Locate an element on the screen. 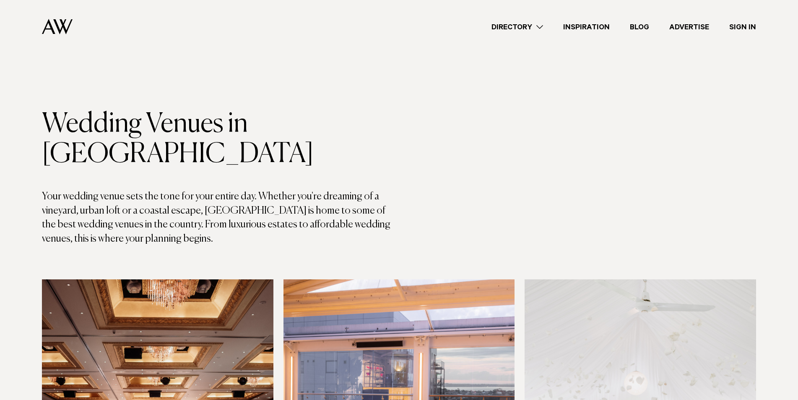 The image size is (798, 400). img: Auckland Weddings Logo is located at coordinates (57, 26).